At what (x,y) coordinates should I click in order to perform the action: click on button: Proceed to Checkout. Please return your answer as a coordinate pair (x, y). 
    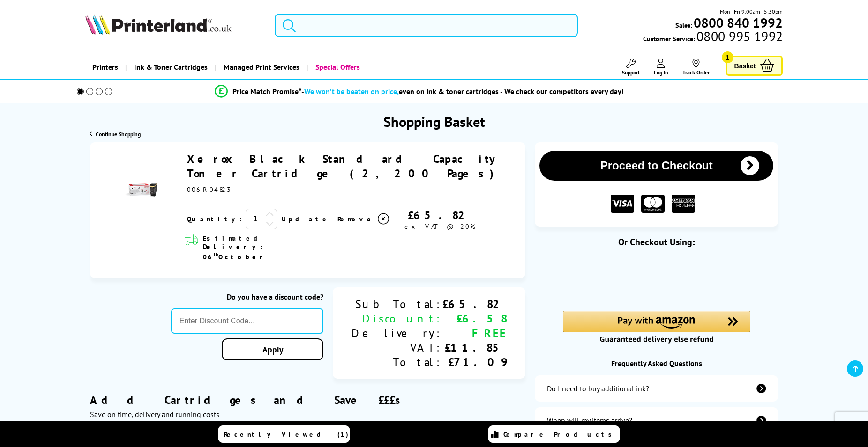
    Looking at the image, I should click on (657, 165).